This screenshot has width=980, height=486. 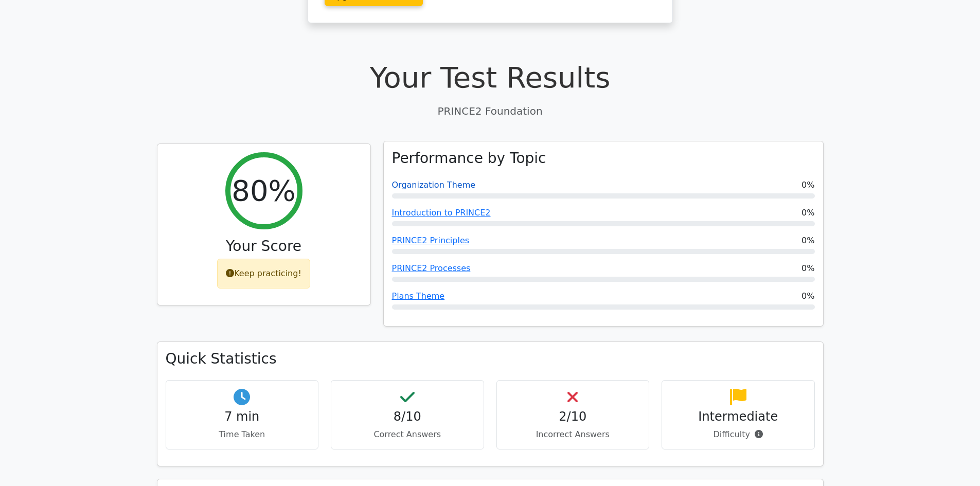 I want to click on h2: 80%, so click(x=263, y=190).